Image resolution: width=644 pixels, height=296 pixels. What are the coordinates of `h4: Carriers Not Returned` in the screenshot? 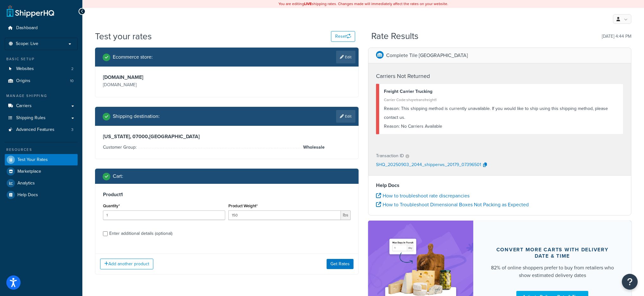 It's located at (500, 76).